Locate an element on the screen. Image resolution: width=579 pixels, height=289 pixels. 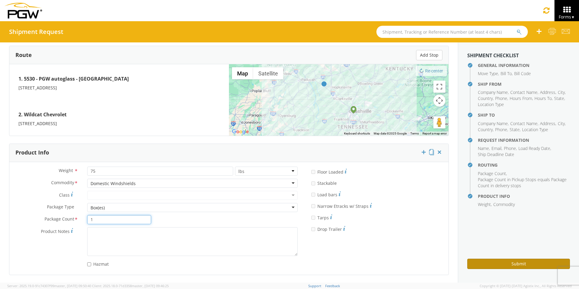
span: Product Notes is located at coordinates (55, 231).